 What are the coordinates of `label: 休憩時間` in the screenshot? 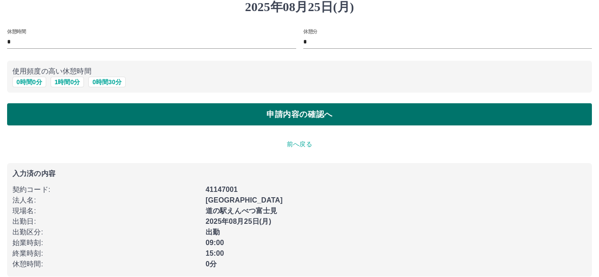 It's located at (16, 31).